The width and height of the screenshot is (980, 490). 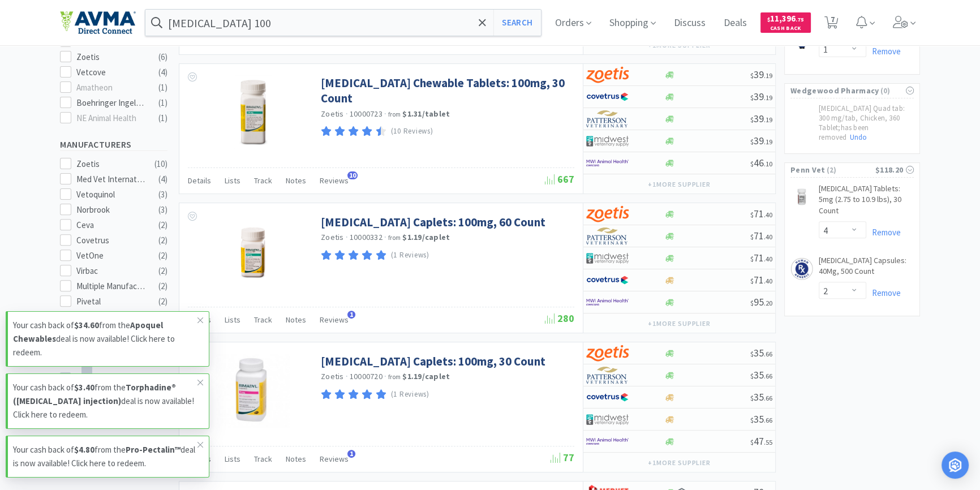 I want to click on span: 10, so click(x=353, y=175).